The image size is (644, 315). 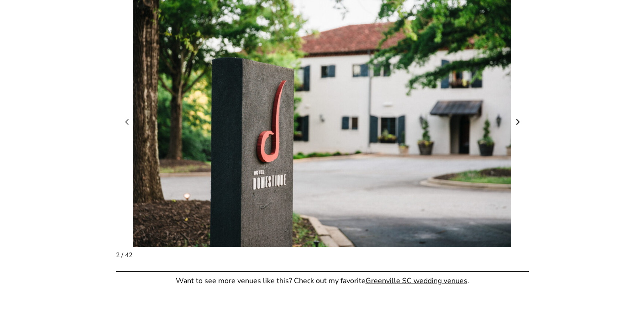 What do you see at coordinates (127, 122) in the screenshot?
I see `a: Previous slide` at bounding box center [127, 122].